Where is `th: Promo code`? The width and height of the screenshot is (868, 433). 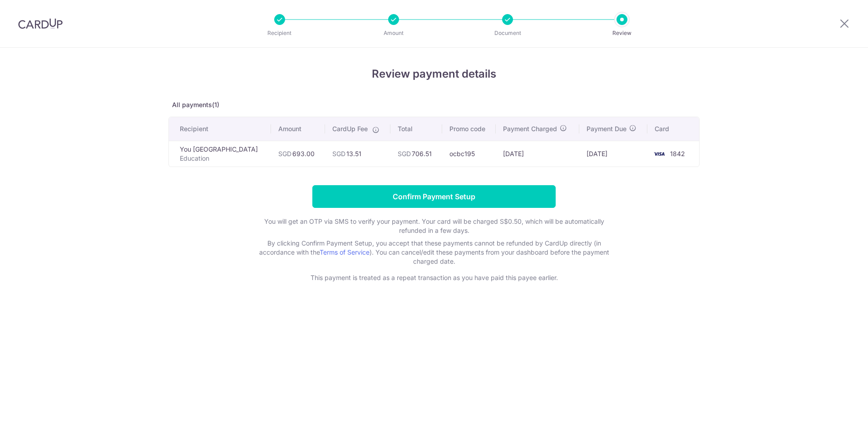
th: Promo code is located at coordinates (469, 129).